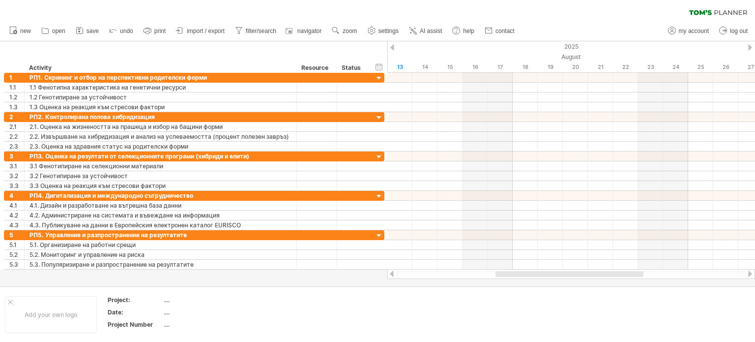 This screenshot has height=342, width=755. What do you see at coordinates (17, 77) in the screenshot?
I see `div: 1` at bounding box center [17, 77].